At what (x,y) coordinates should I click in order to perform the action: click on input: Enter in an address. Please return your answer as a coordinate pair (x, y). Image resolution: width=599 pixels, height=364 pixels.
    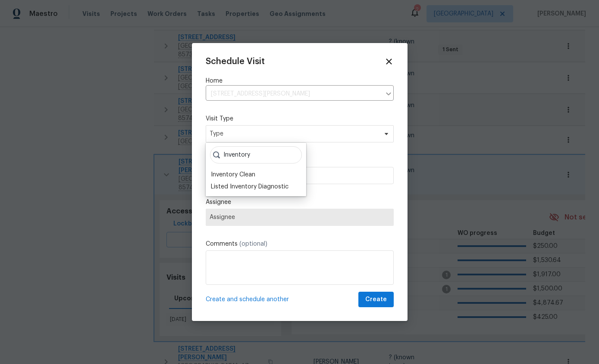
    Looking at the image, I should click on (293, 94).